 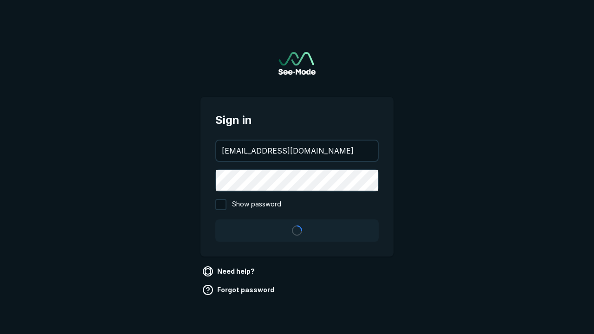 I want to click on a: Need help?, so click(x=229, y=271).